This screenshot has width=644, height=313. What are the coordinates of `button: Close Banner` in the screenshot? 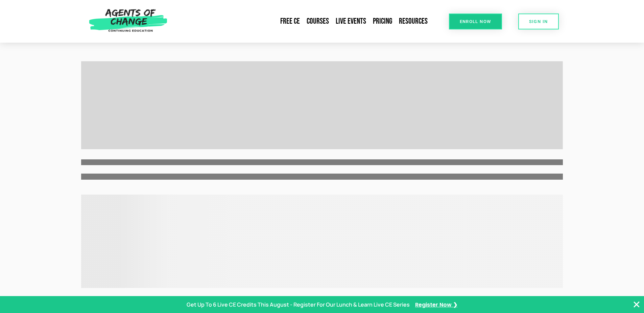 It's located at (636, 304).